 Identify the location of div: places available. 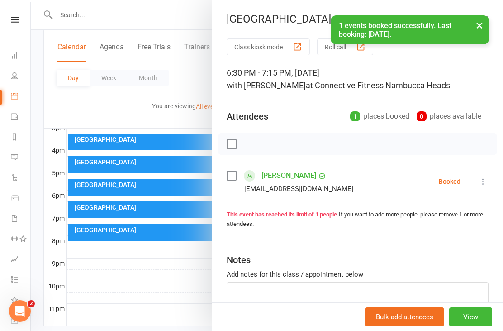
(449, 116).